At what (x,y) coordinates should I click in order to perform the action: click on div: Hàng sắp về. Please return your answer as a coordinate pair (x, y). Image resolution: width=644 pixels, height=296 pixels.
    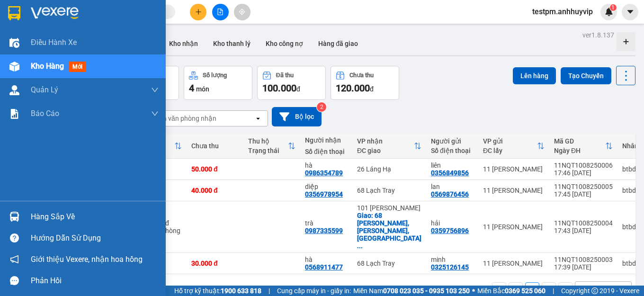
    Looking at the image, I should click on (94, 217).